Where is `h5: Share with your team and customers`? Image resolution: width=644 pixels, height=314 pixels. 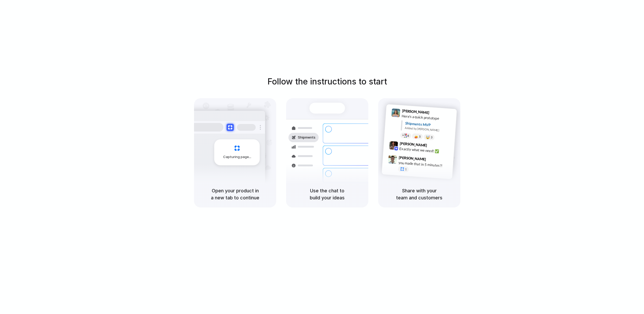 h5: Share with your team and customers is located at coordinates (419, 194).